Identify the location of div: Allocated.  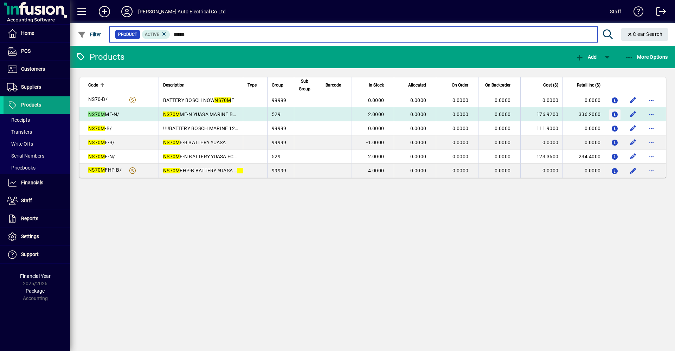
(415, 85).